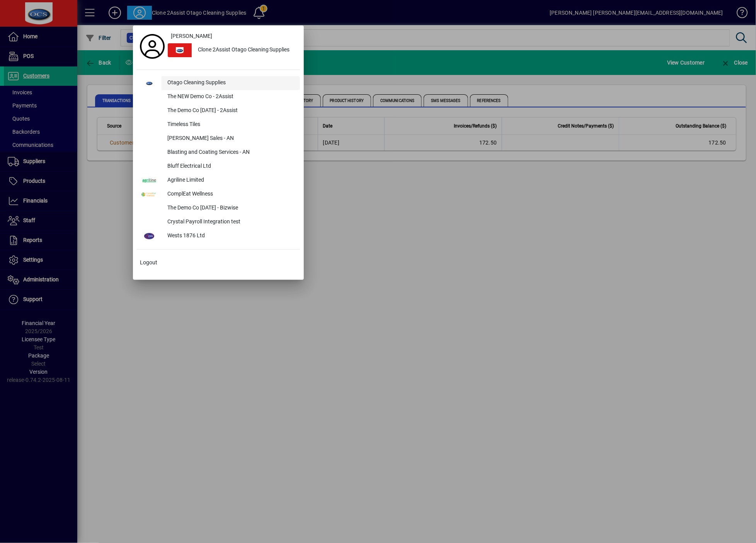  I want to click on span: Logout, so click(149, 262).